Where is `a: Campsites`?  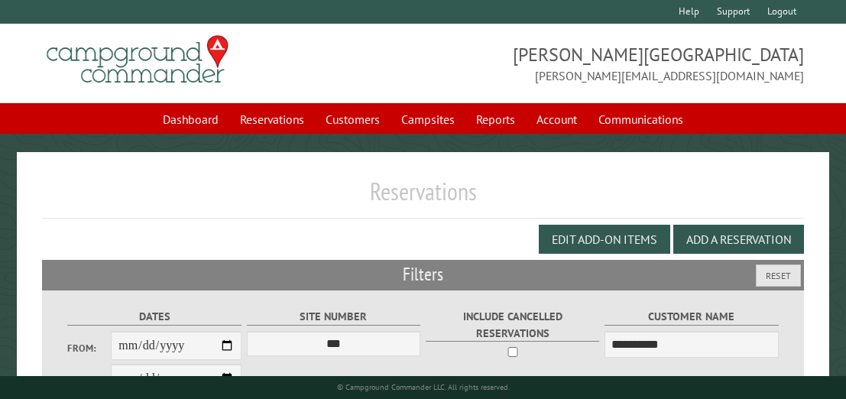 a: Campsites is located at coordinates (428, 119).